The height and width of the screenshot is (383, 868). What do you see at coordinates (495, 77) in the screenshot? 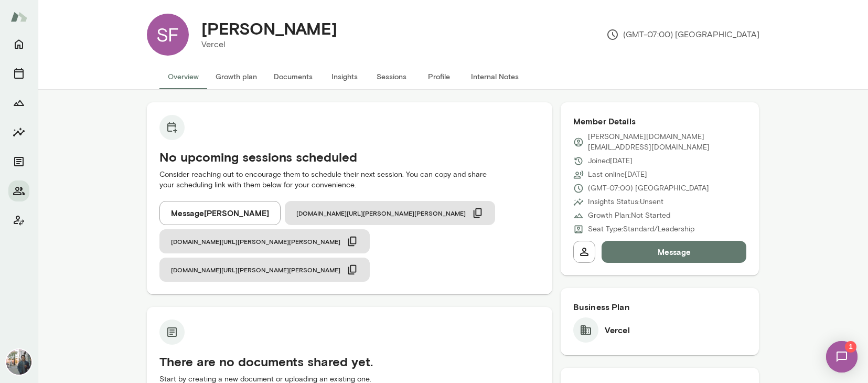
I see `button: Internal Notes` at bounding box center [495, 77].